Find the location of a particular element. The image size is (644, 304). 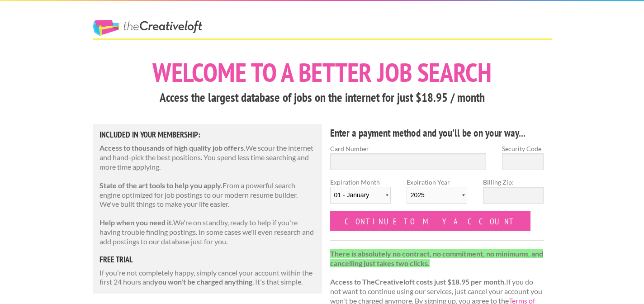

h5: Included in Your Membership: is located at coordinates (208, 135).